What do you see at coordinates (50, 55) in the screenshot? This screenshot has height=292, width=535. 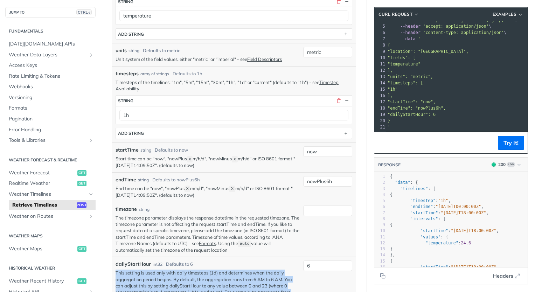 I see `a: Weather Data LayersShow subpages for Weather Data Layers` at bounding box center [50, 55].